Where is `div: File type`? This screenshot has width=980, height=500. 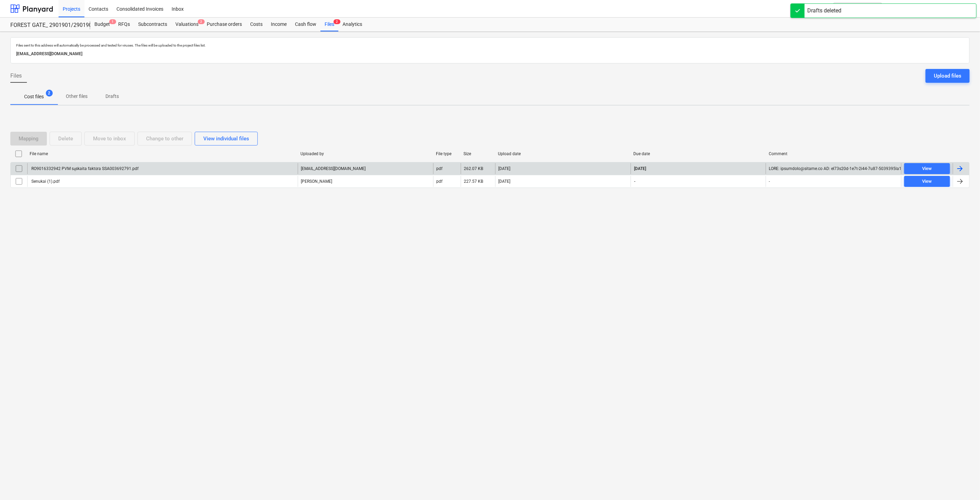 div: File type is located at coordinates (447, 154).